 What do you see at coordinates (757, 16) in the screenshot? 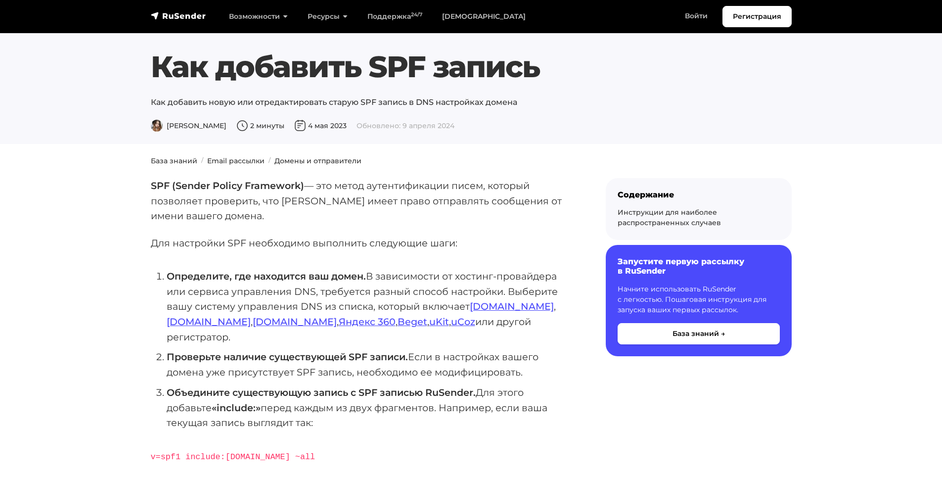
I see `a: Регистрация` at bounding box center [757, 16].